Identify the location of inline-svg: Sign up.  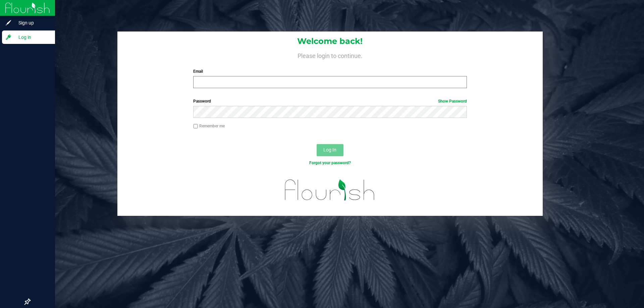
(8, 23).